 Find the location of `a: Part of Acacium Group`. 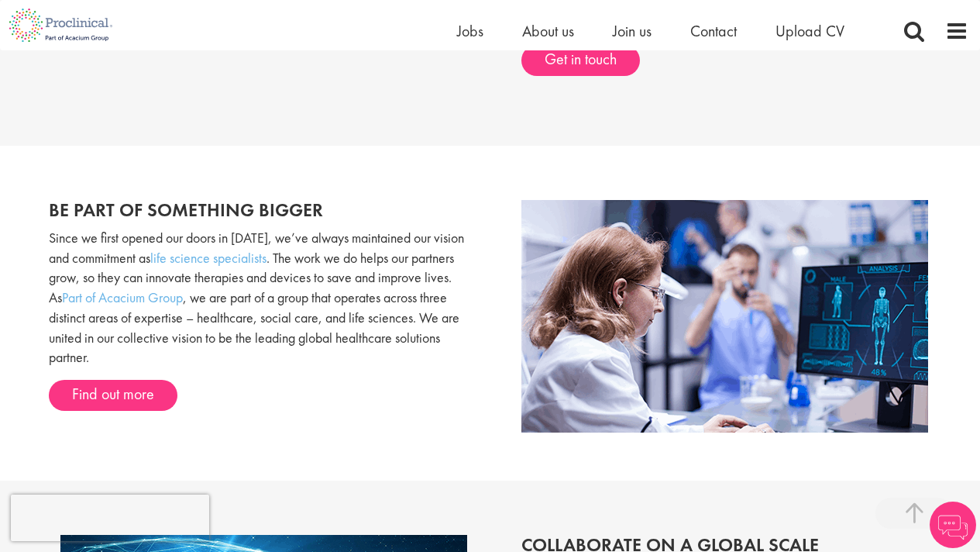

a: Part of Acacium Group is located at coordinates (122, 296).